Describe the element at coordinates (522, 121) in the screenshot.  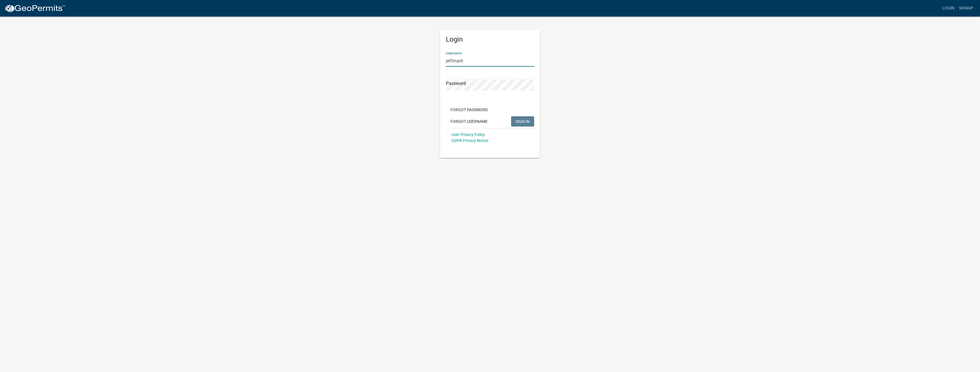
I see `span: SIGN IN` at that location.